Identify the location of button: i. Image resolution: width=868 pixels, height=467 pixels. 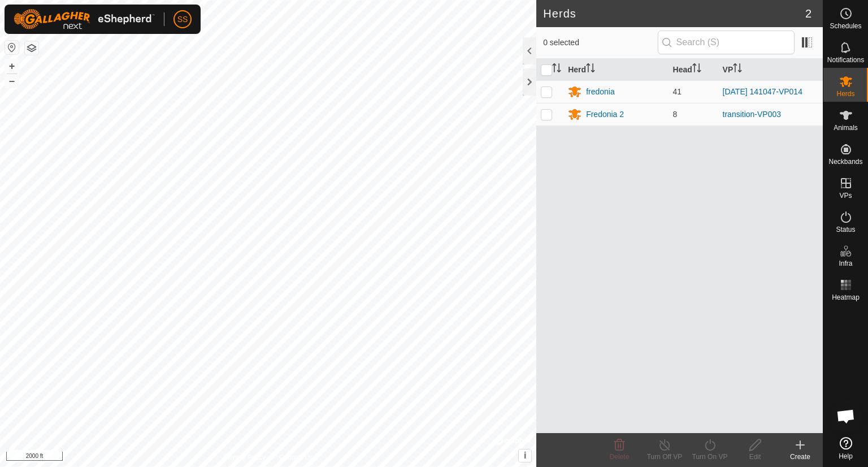
(525, 455).